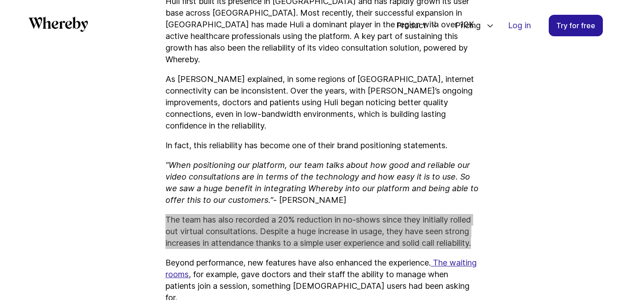  What do you see at coordinates (576, 26) in the screenshot?
I see `a: Try for free` at bounding box center [576, 26].